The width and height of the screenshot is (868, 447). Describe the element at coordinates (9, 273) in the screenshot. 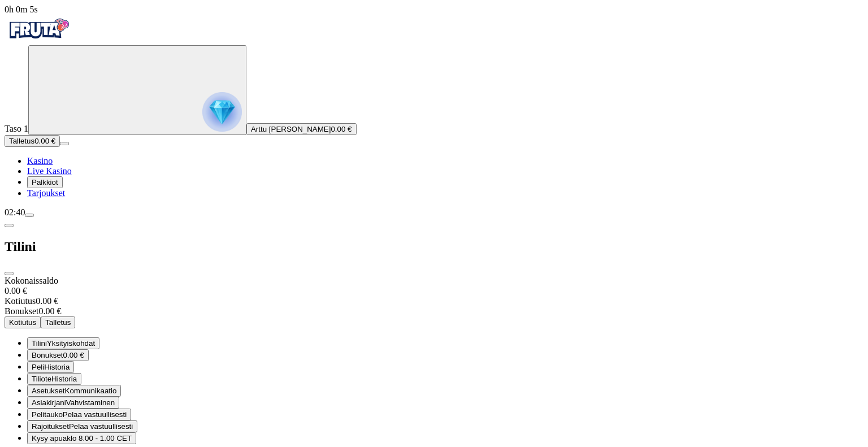

I see `button: close` at that location.